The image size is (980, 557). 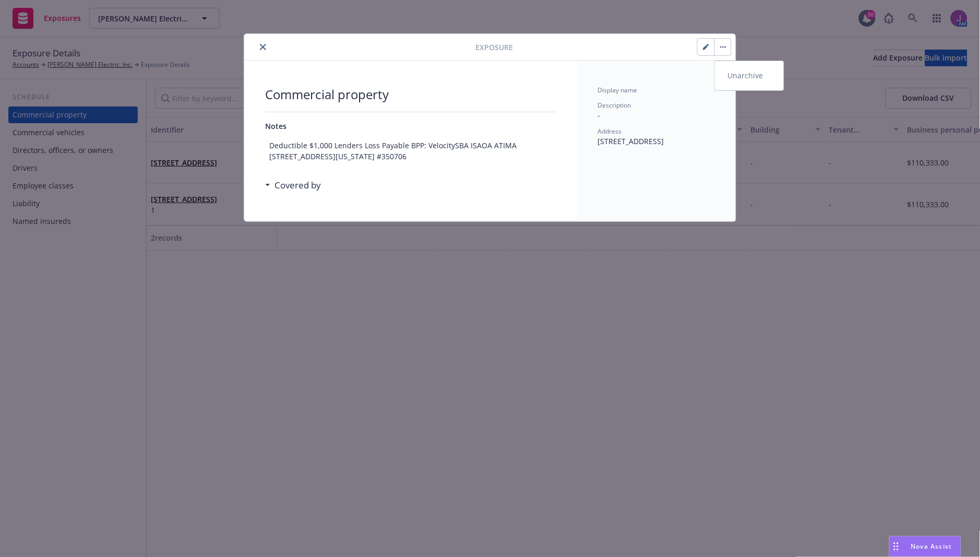 I want to click on span: Notes, so click(x=276, y=126).